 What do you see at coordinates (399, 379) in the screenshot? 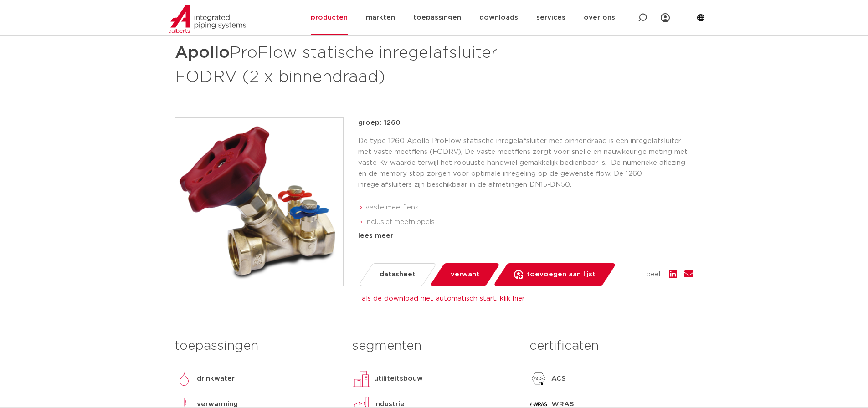
I see `p: utiliteitsbouw` at bounding box center [399, 379].